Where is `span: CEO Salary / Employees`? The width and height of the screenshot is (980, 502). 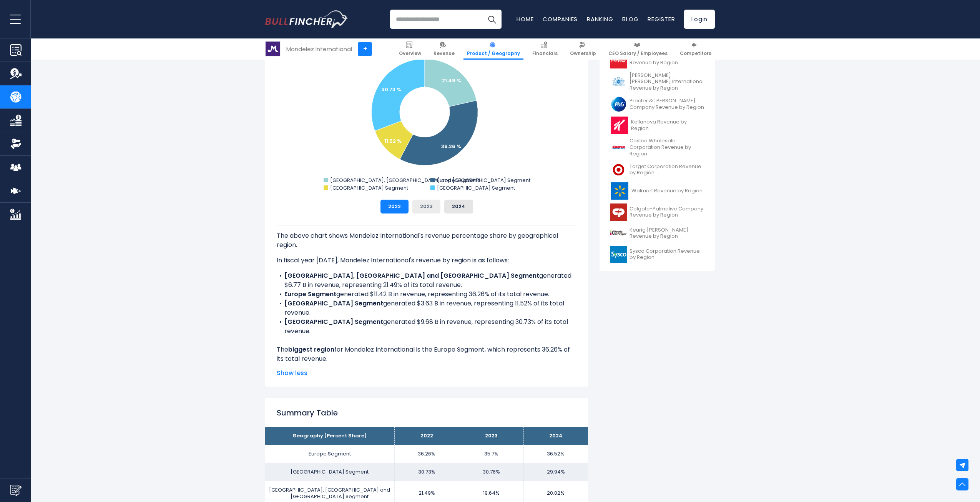 span: CEO Salary / Employees is located at coordinates (638, 53).